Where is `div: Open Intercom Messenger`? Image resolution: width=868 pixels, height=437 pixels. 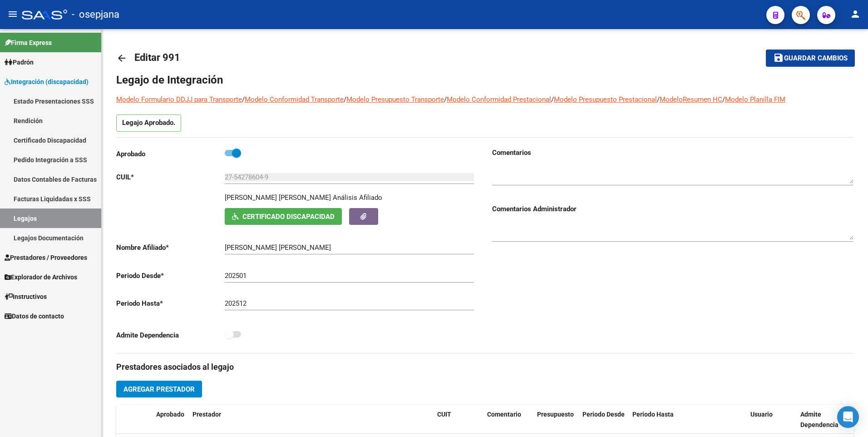
div: Open Intercom Messenger is located at coordinates (848, 417).